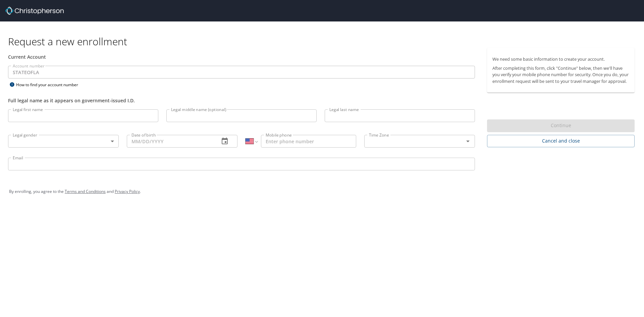 Image resolution: width=644 pixels, height=317 pixels. Describe the element at coordinates (561, 141) in the screenshot. I see `button: Cancel and close` at that location.